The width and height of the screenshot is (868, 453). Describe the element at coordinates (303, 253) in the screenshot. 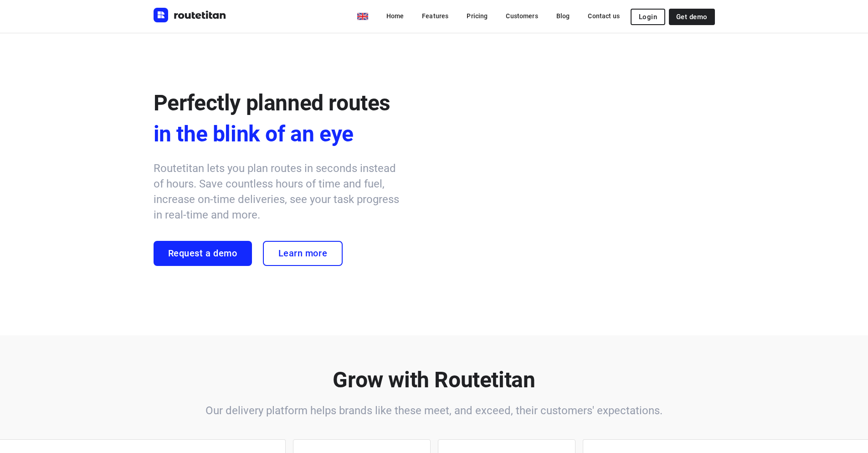

I see `a: Learn more` at that location.